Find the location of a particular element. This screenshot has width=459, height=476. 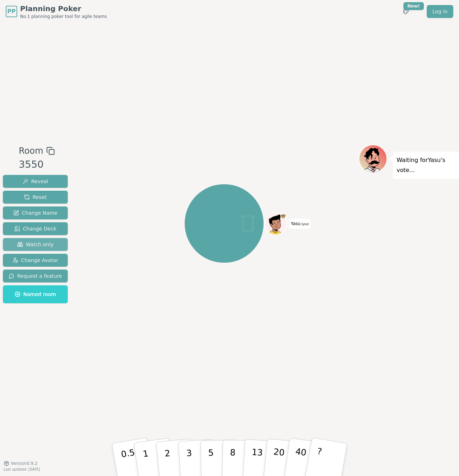

span: Click to change your name is located at coordinates (300, 224).